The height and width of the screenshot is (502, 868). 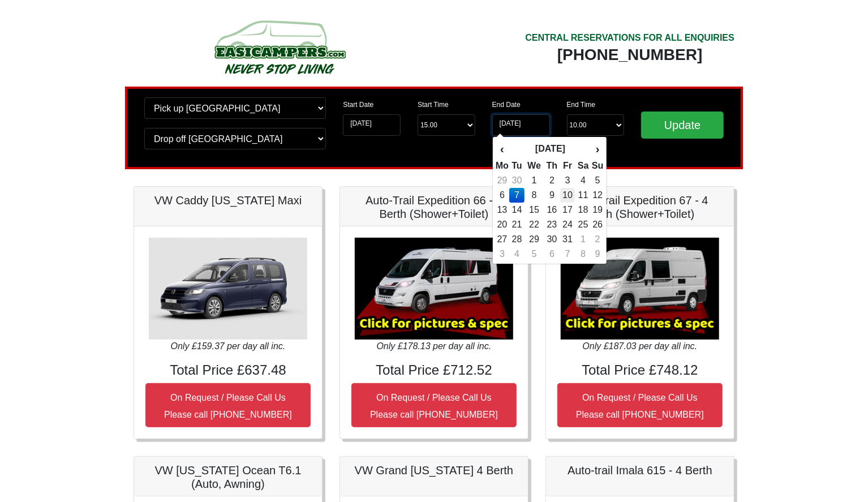 I want to click on td: 18, so click(x=583, y=210).